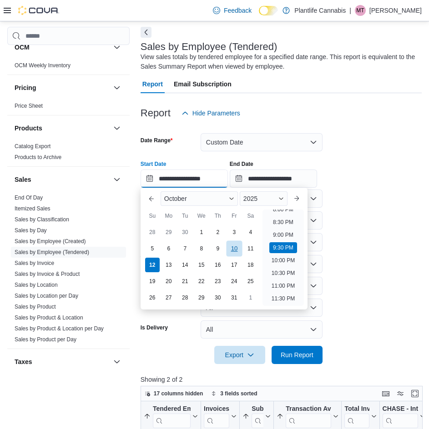 The height and width of the screenshot is (429, 429). Describe the element at coordinates (22, 47) in the screenshot. I see `h3: OCM` at that location.